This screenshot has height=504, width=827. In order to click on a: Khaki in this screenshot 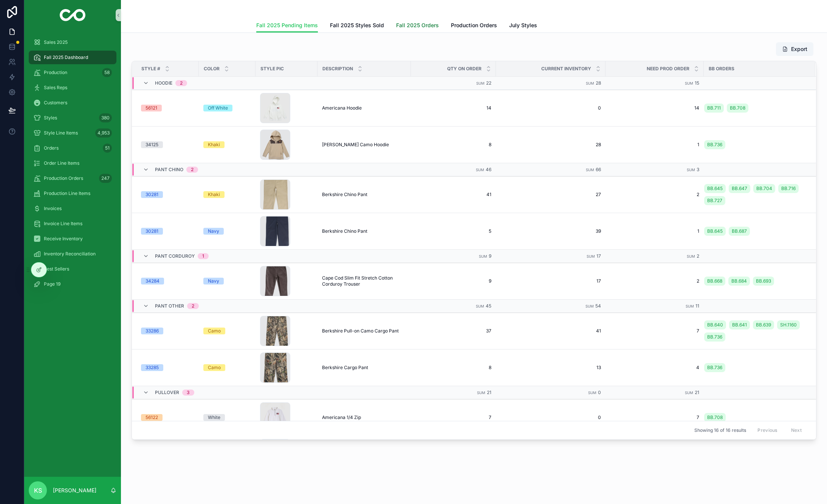, I will do `click(227, 194)`.